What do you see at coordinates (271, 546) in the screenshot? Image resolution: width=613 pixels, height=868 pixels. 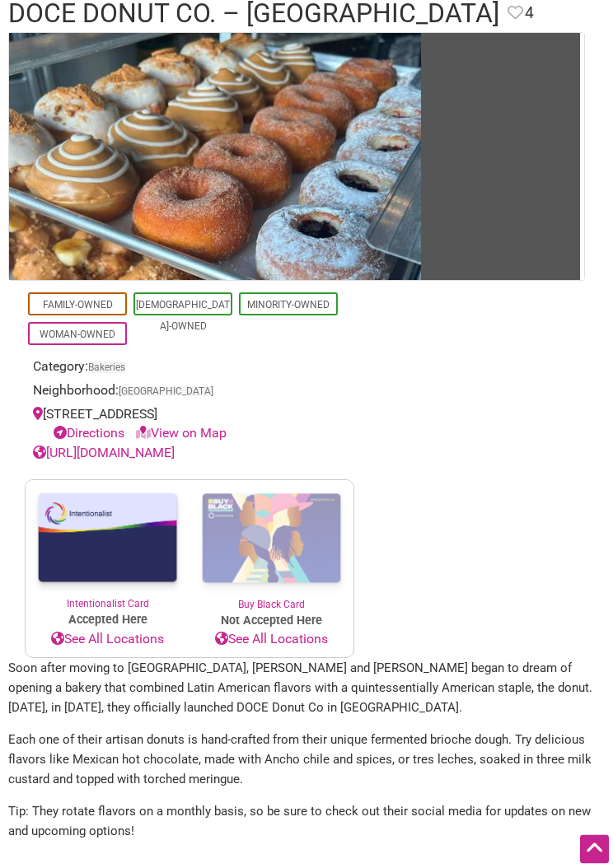 I see `a: Buy Black Card` at bounding box center [271, 546].